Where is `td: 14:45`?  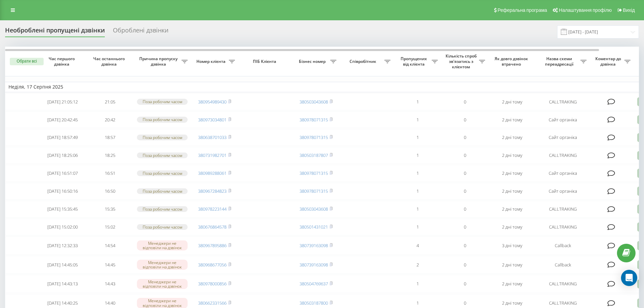
td: 14:45 is located at coordinates (110, 265).